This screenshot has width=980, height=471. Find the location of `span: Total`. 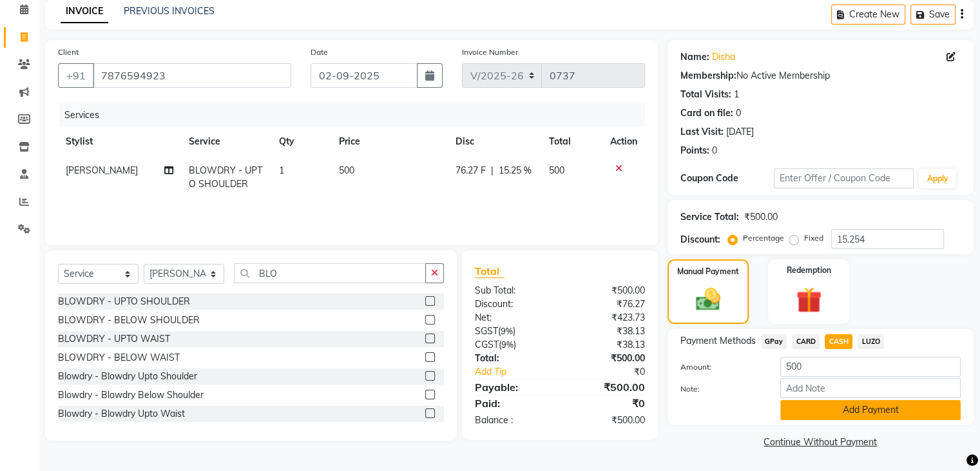

span: Total is located at coordinates (490, 271).